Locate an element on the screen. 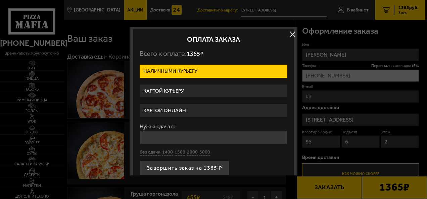 The image size is (427, 199). label: Наличными курьеру is located at coordinates (214, 71).